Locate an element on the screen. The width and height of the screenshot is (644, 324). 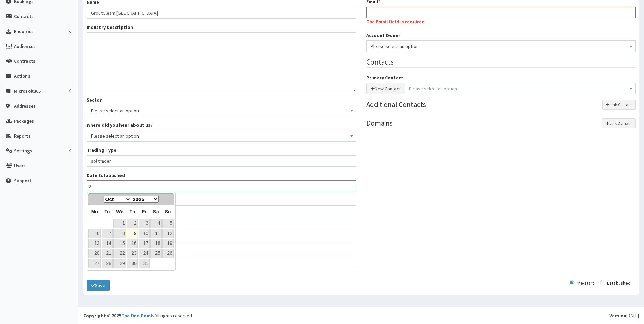
b: Version is located at coordinates (618, 316).